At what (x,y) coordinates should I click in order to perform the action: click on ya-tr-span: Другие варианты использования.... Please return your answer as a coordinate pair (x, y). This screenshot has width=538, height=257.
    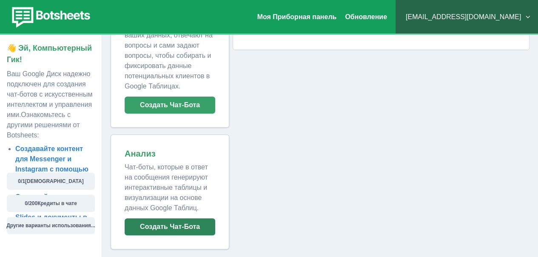
    Looking at the image, I should click on (51, 225).